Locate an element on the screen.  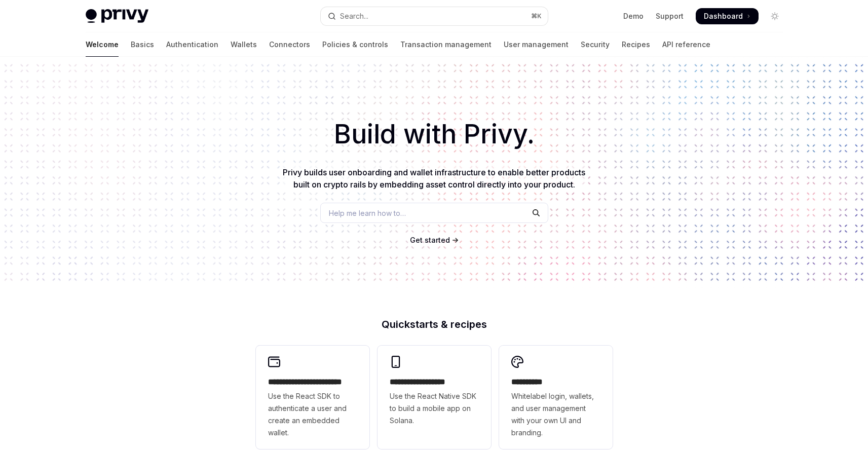
span: Help me learn how to… is located at coordinates (367, 212).